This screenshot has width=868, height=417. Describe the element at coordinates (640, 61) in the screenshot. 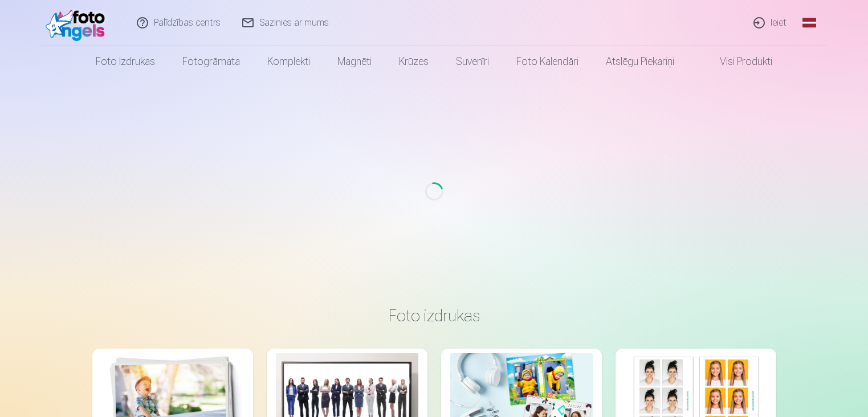

I see `a: Atslēgu piekariņi` at that location.